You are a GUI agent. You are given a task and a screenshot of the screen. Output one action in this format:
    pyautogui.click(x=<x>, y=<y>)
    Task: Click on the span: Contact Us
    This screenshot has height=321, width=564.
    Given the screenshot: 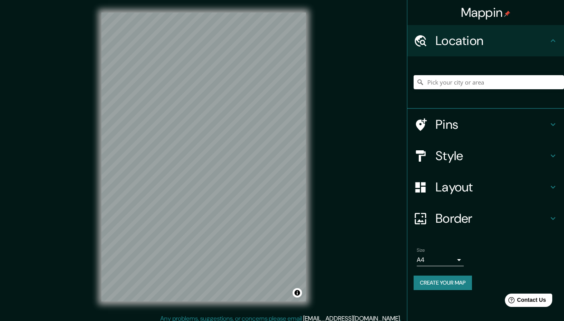 What is the action you would take?
    pyautogui.click(x=37, y=9)
    